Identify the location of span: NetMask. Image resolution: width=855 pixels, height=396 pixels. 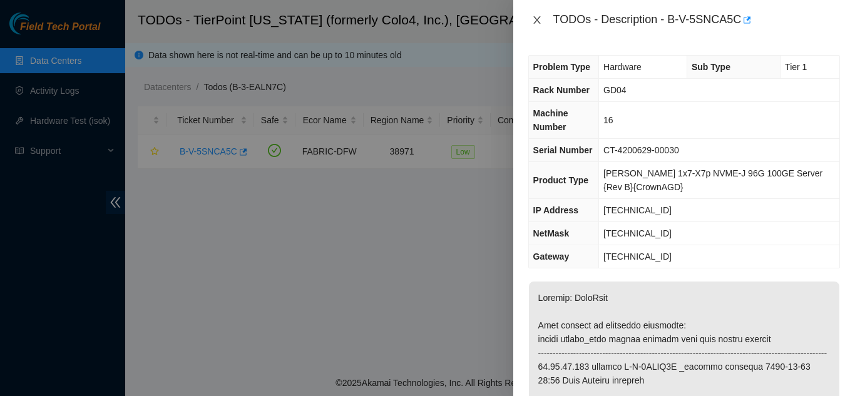
(551, 233).